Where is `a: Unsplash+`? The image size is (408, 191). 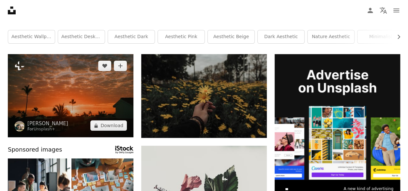
a: Unsplash+ is located at coordinates (44, 129).